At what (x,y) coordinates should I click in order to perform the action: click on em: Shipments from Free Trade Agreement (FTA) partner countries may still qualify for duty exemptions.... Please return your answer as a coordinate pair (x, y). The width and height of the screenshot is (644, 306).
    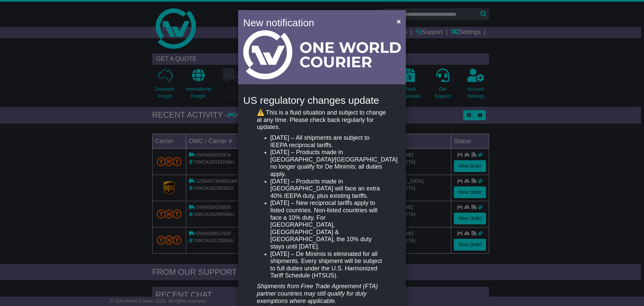
    Looking at the image, I should click on (318, 293).